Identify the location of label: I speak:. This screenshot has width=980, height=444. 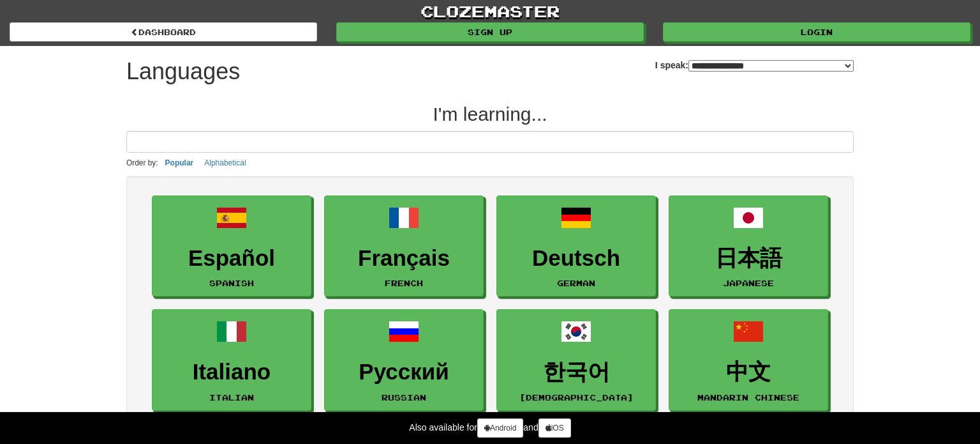
(754, 65).